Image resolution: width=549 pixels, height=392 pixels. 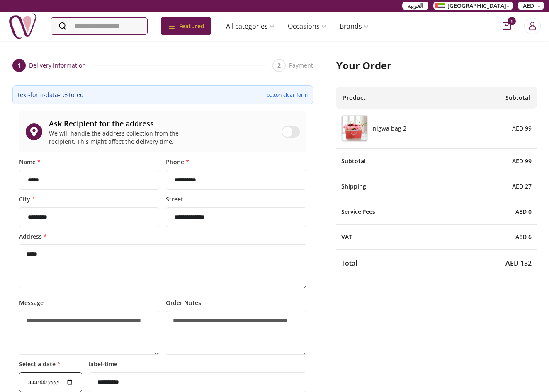 What do you see at coordinates (99, 26) in the screenshot?
I see `input: Search` at bounding box center [99, 26].